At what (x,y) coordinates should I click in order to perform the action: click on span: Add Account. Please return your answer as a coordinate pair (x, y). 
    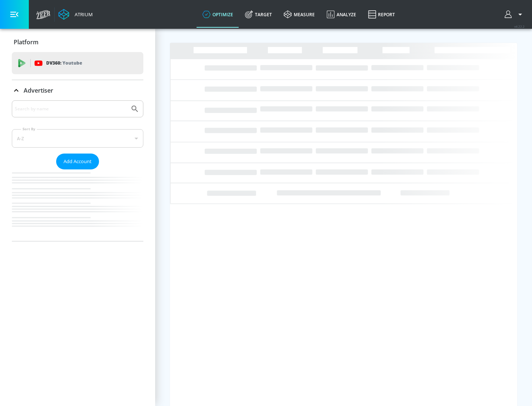
    Looking at the image, I should click on (77, 161).